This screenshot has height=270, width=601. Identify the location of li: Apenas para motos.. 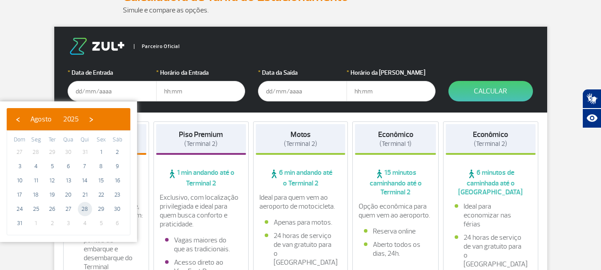
(301, 222).